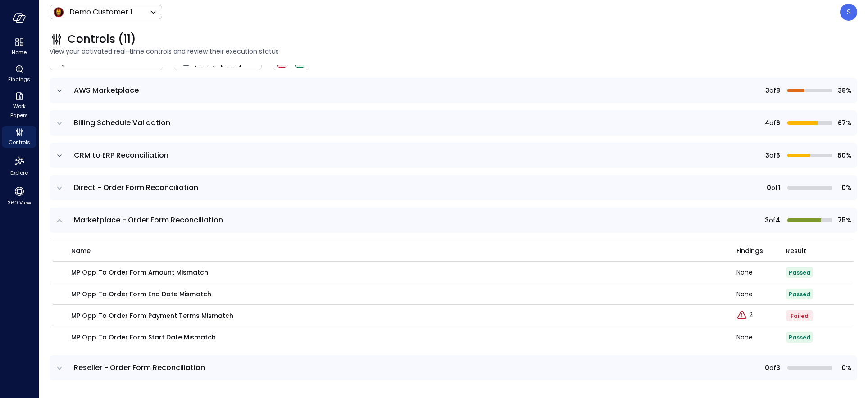  Describe the element at coordinates (136, 187) in the screenshot. I see `span: Direct - Order Form Reconciliation` at that location.